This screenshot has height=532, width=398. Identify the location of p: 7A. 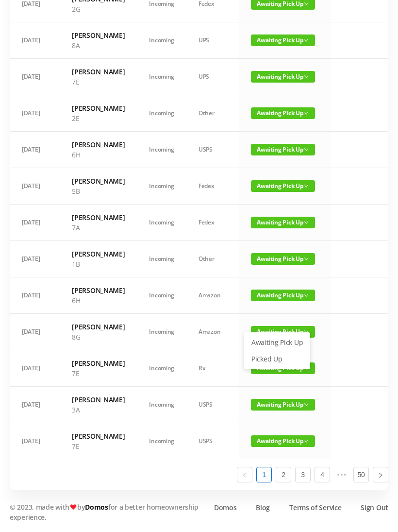
(98, 228).